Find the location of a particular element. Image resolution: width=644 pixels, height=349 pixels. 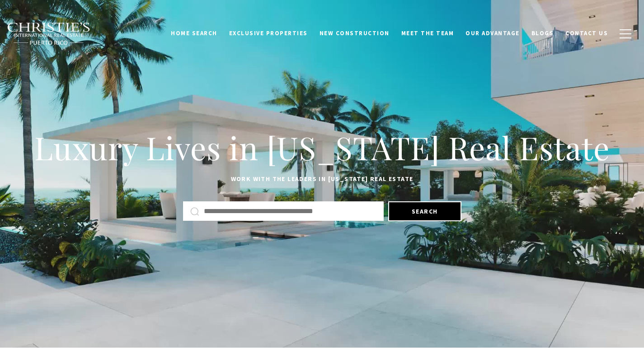

a: Exclusive Properties is located at coordinates (268, 33).